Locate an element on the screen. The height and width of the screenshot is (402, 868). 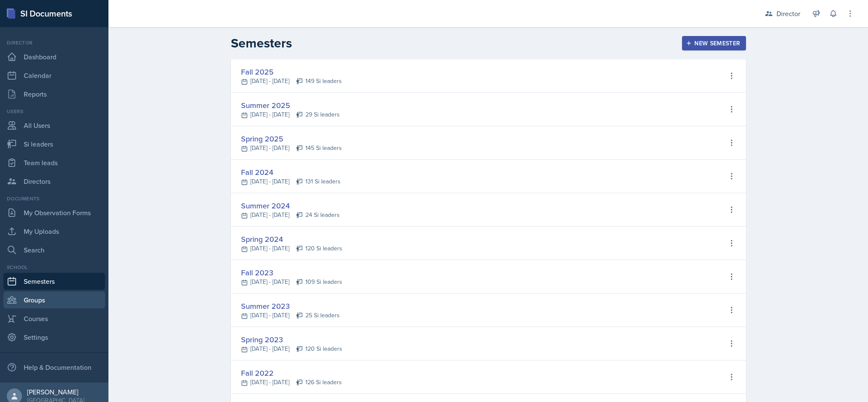
div: 109 Si leaders is located at coordinates (324, 281).